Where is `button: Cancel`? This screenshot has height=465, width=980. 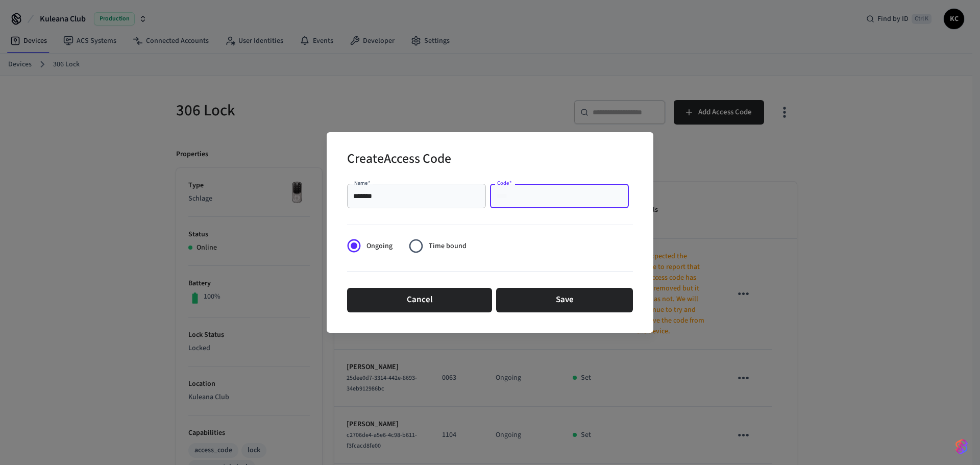
button: Cancel is located at coordinates (420, 300).